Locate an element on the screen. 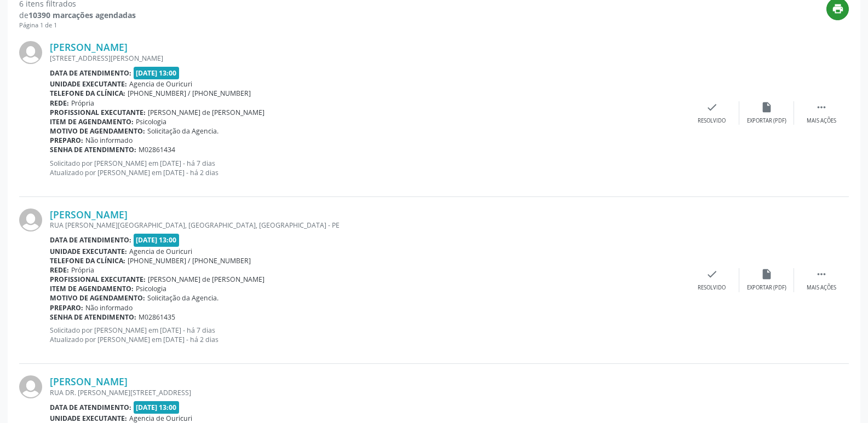 This screenshot has width=868, height=423. strong: 10390 marcações agendadas is located at coordinates (82, 15).